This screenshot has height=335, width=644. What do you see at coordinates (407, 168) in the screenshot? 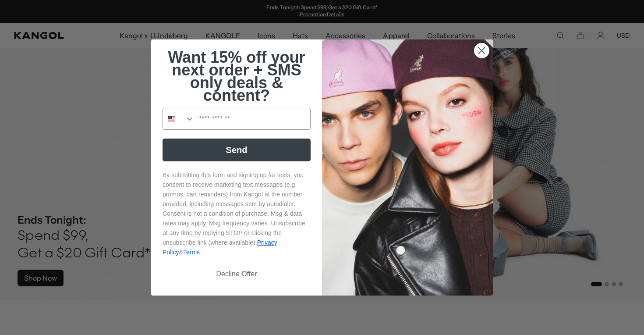
I see `img: 4fd34567-b031-494e-b820-426212470989.jpeg` at bounding box center [407, 168].